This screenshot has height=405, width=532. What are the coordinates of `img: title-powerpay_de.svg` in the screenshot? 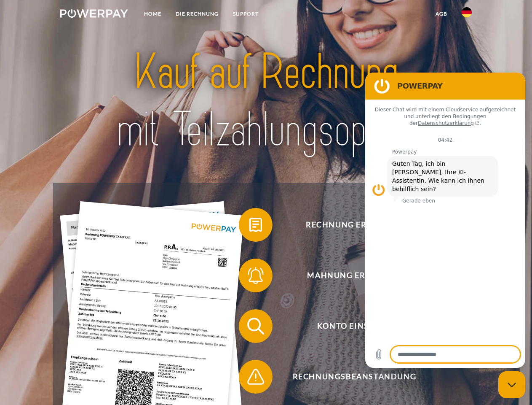 It's located at (266, 101).